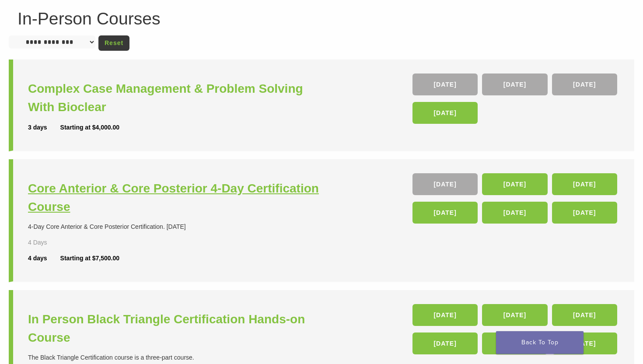 This screenshot has width=643, height=364. I want to click on div: 3 days, so click(44, 127).